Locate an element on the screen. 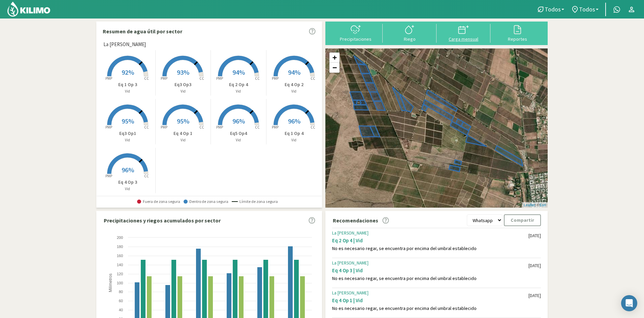  text: 200 is located at coordinates (120, 238).